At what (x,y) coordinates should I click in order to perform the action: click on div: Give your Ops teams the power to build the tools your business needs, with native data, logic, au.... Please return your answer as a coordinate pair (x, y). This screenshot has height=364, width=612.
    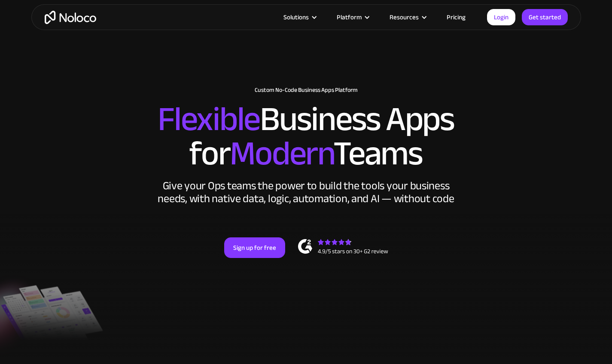
    Looking at the image, I should click on (306, 192).